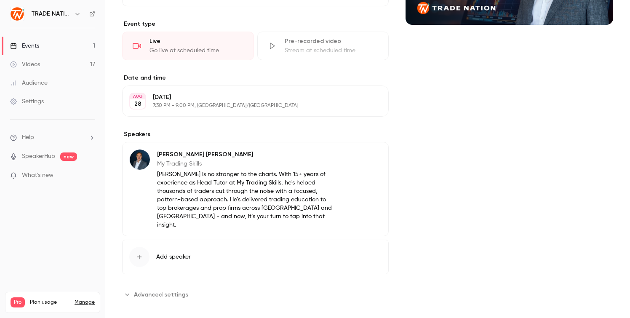  Describe the element at coordinates (85, 302) in the screenshot. I see `a: Manage` at that location.